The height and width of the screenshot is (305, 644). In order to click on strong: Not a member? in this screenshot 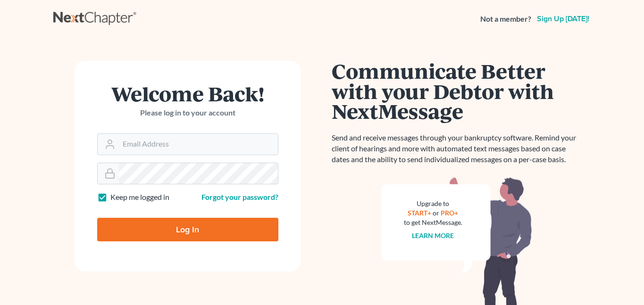, I will do `click(506, 19)`.